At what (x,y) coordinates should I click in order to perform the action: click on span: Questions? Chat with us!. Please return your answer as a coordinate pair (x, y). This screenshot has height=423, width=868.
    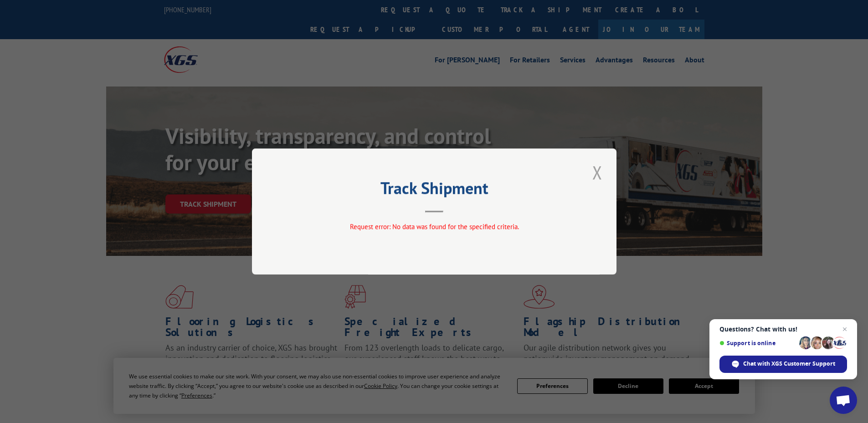
    Looking at the image, I should click on (783, 329).